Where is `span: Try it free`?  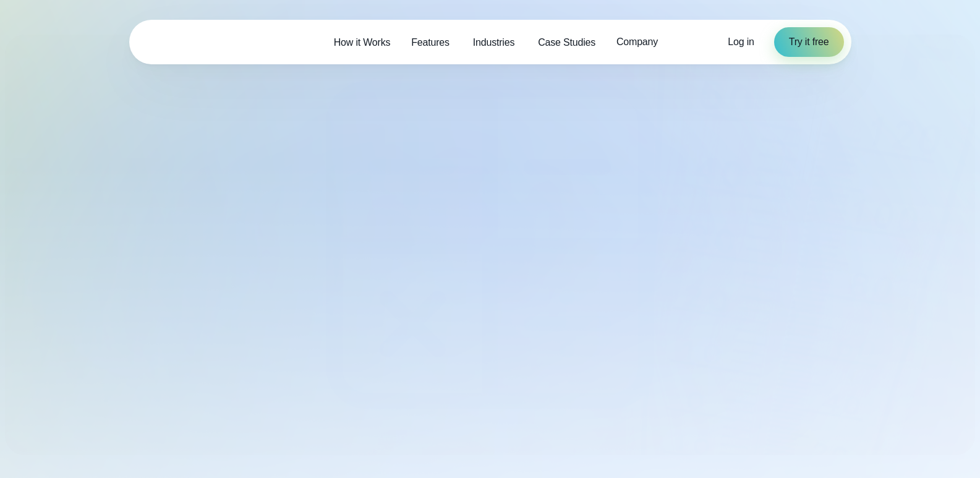 span: Try it free is located at coordinates (808, 42).